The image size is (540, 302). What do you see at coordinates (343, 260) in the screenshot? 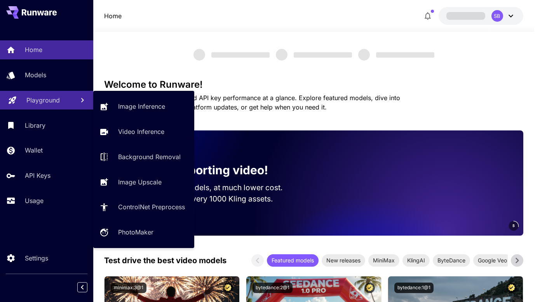
I see `span: New releases` at bounding box center [343, 260].